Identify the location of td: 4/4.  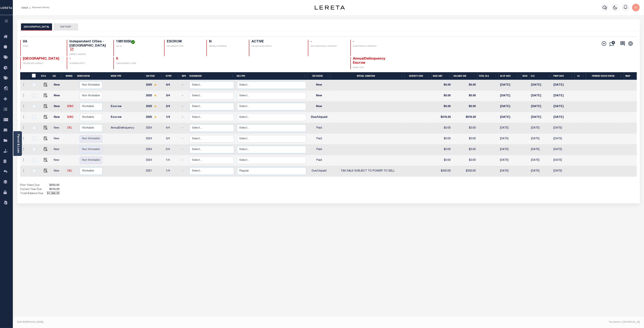
(173, 128).